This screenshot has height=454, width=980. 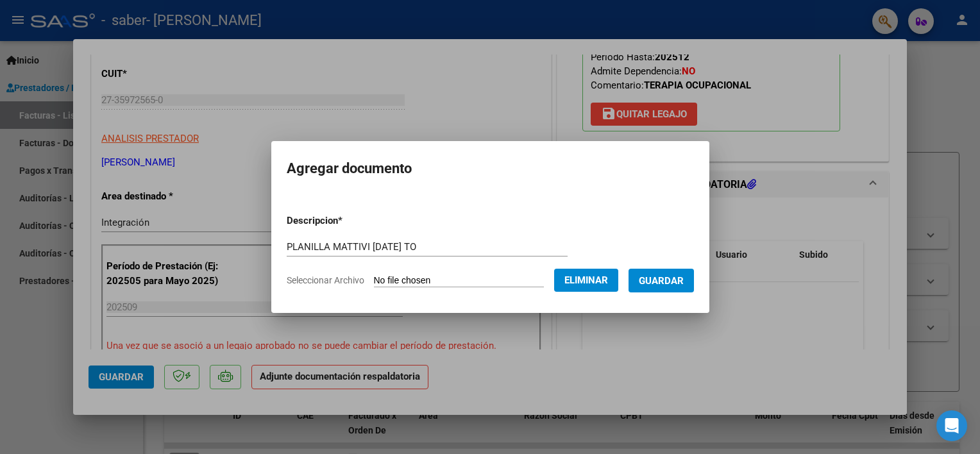 I want to click on h2: Agregar documento, so click(x=490, y=168).